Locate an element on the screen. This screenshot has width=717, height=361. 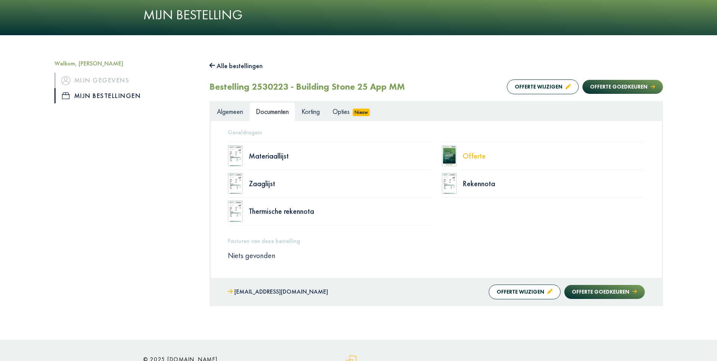
h5: Geveldragers is located at coordinates (436, 132).